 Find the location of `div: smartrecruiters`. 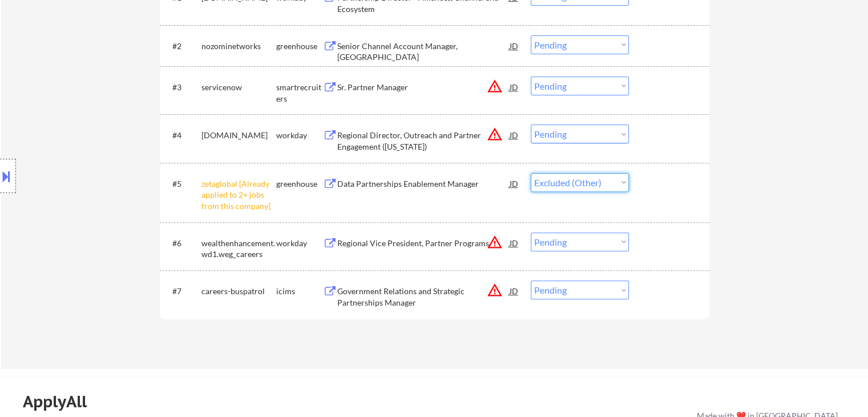

div: smartrecruiters is located at coordinates (299, 93).